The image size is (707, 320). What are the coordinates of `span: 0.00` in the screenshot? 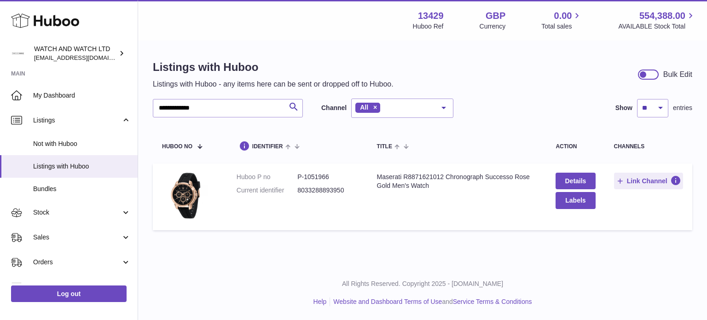 It's located at (563, 16).